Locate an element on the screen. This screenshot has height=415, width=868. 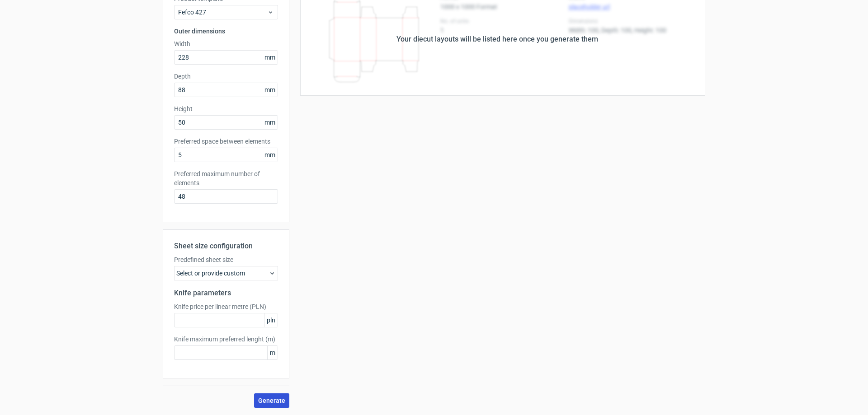
span: m is located at coordinates (272, 352).